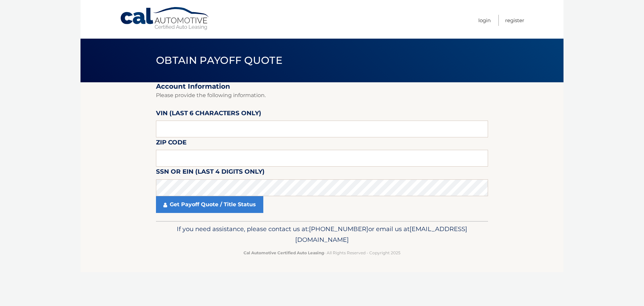  I want to click on label: SSN or EIN (last 4 digits only), so click(211, 173).